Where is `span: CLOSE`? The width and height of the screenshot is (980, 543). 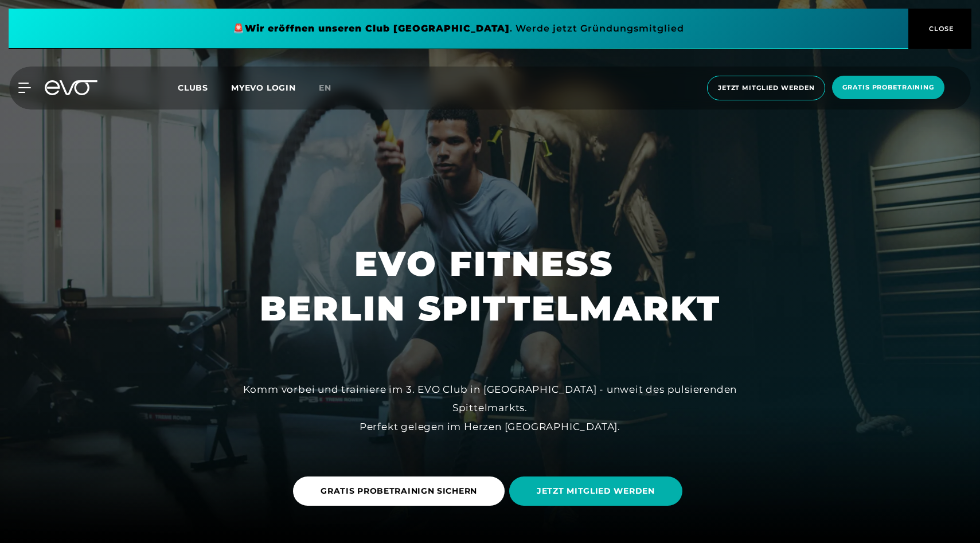
span: CLOSE is located at coordinates (939, 29).